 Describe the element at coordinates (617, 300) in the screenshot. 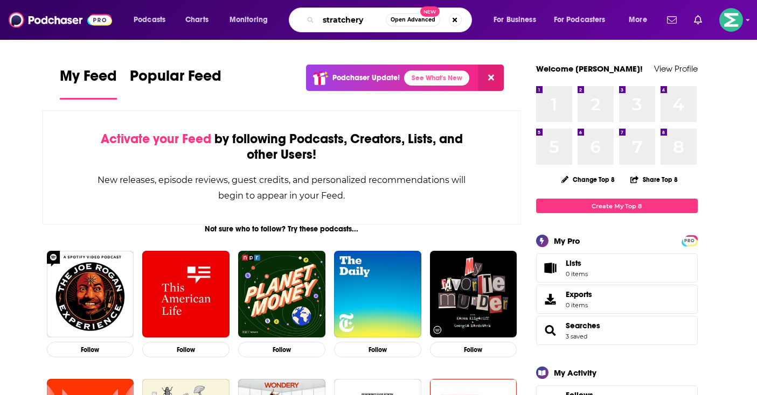

I see `a: Exports` at that location.